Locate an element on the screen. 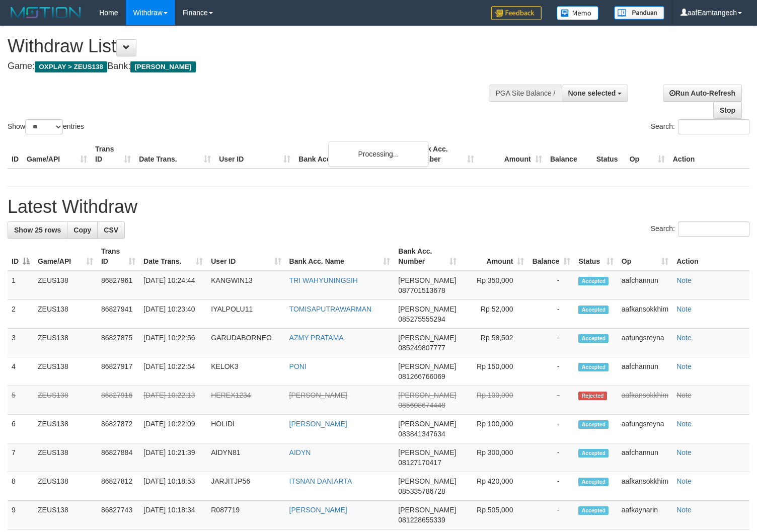  span: Copy 085335786728 to clipboard is located at coordinates (422, 491).